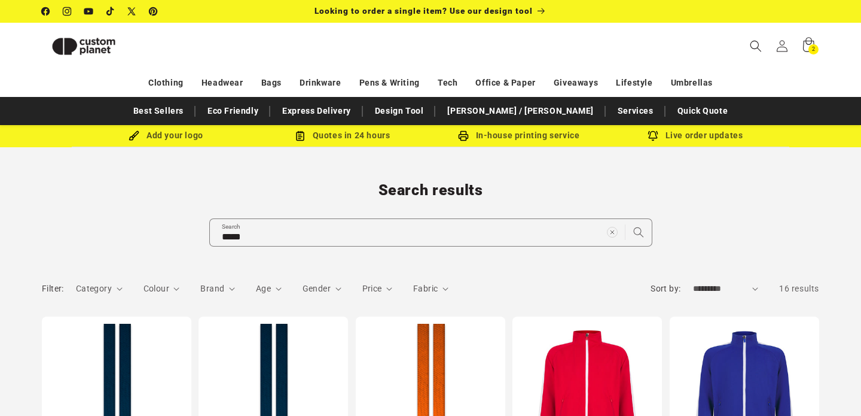 This screenshot has width=861, height=416. I want to click on img: Custom Planet, so click(84, 46).